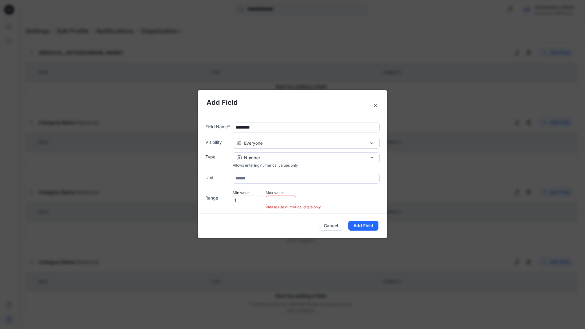  Describe the element at coordinates (306, 165) in the screenshot. I see `div: Allows entering numerical values only` at that location.